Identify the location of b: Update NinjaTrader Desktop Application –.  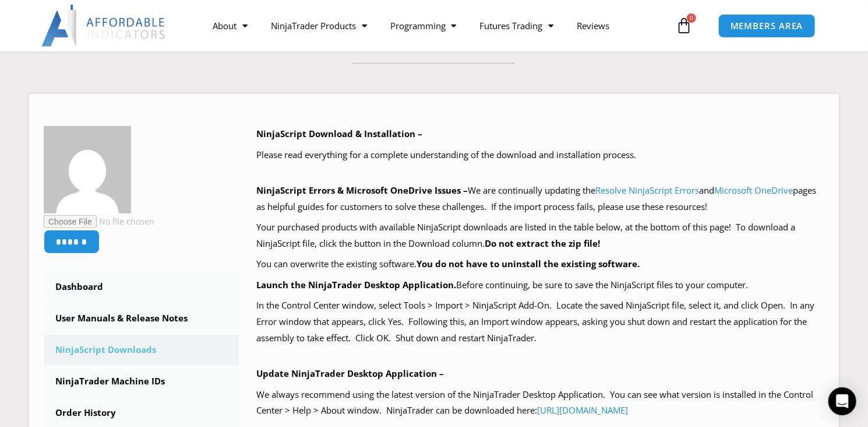
(350, 373).